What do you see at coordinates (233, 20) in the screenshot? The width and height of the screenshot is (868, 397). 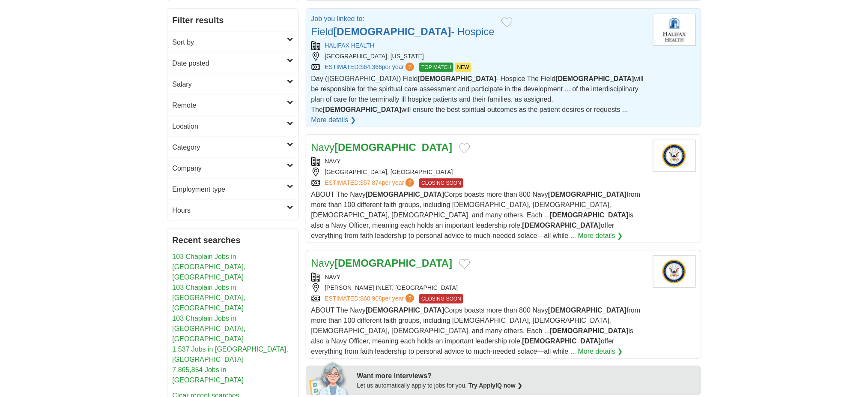 I see `h2: Filter results` at bounding box center [233, 20].